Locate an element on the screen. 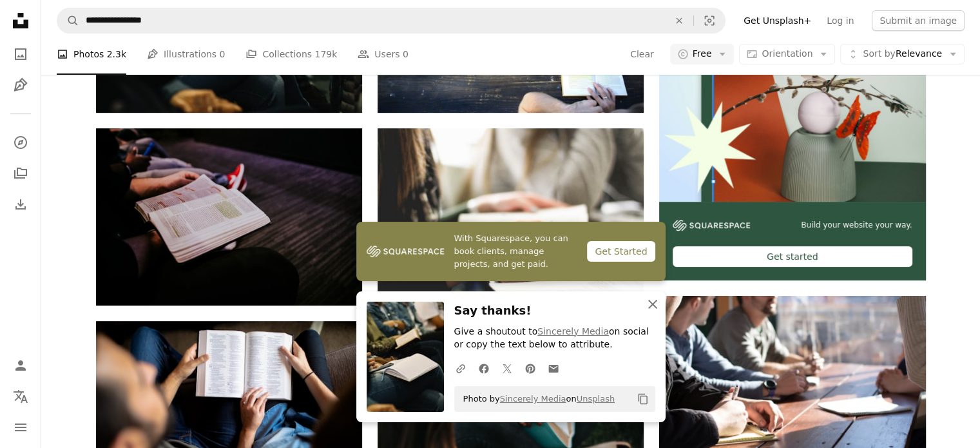 The height and width of the screenshot is (448, 980). span: With Squarespace, you can book clients, manage projects, and get paid. is located at coordinates (515, 252).